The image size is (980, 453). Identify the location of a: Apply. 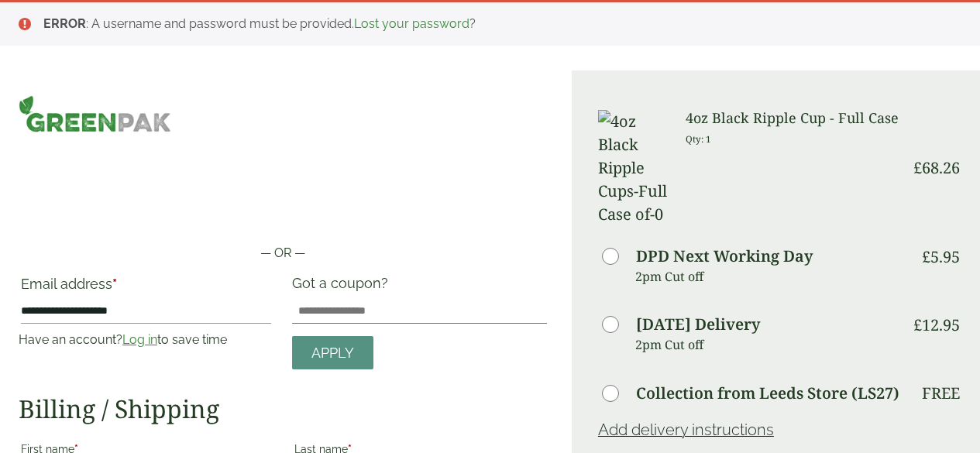
(332, 352).